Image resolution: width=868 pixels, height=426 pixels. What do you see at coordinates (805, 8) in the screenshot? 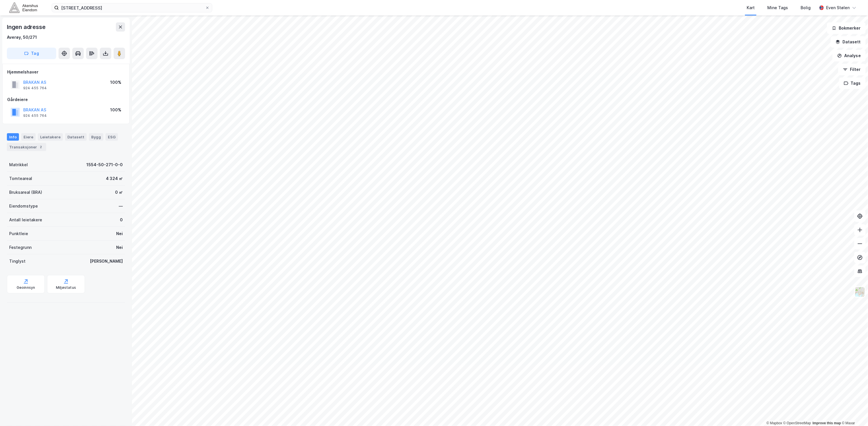
I see `div: Bolig` at bounding box center [805, 8].